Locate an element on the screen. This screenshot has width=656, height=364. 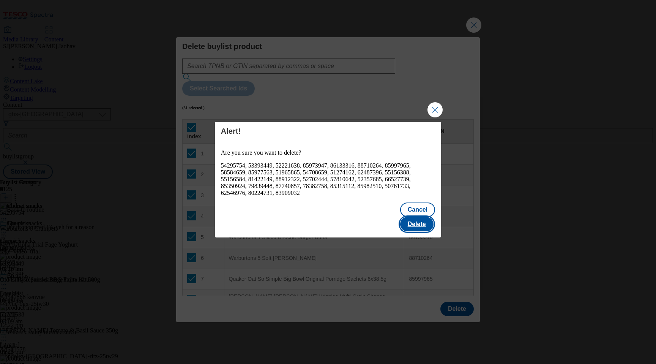
button: Cancel is located at coordinates (418, 210).